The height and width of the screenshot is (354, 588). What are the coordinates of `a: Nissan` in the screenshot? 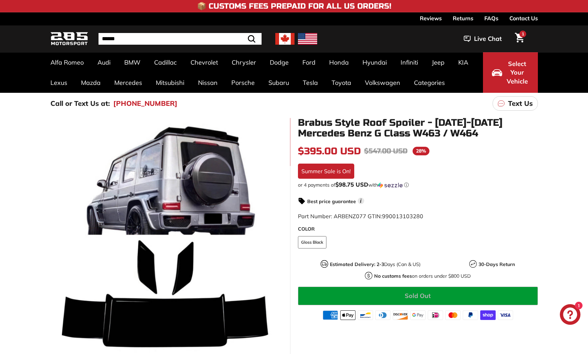 It's located at (208, 82).